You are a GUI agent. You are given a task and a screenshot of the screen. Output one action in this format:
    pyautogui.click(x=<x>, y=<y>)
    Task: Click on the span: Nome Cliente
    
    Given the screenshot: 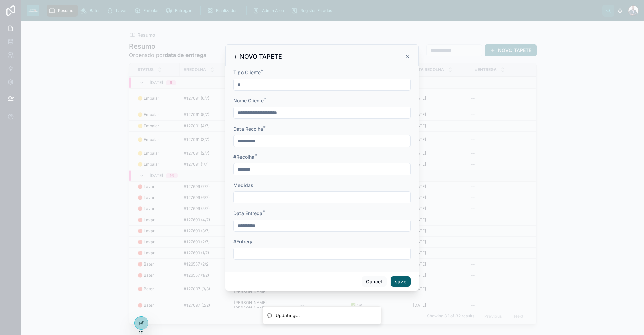 What is the action you would take?
    pyautogui.click(x=248, y=100)
    